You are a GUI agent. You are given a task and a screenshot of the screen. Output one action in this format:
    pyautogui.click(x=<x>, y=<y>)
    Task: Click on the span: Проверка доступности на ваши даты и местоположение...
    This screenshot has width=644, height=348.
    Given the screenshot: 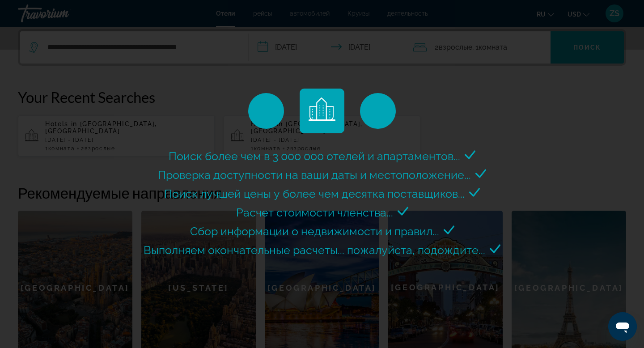 What is the action you would take?
    pyautogui.click(x=314, y=175)
    